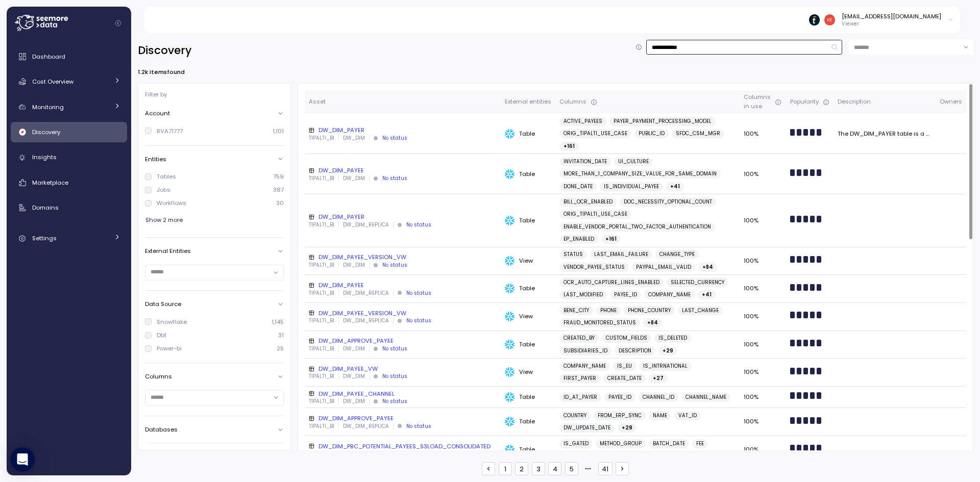 The height and width of the screenshot is (482, 980). Describe the element at coordinates (668, 443) in the screenshot. I see `span: BATCH_DATE` at that location.